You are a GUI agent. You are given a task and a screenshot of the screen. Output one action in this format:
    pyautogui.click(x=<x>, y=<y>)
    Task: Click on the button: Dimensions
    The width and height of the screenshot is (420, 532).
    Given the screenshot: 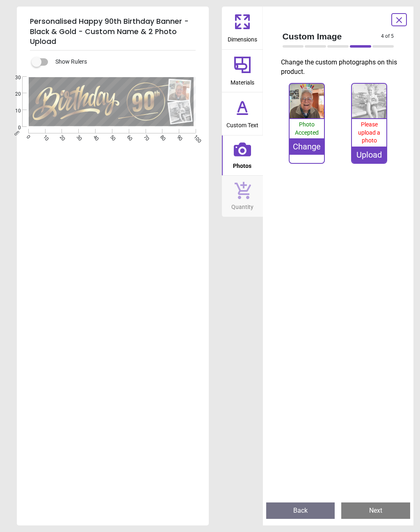 What is the action you would take?
    pyautogui.click(x=242, y=28)
    